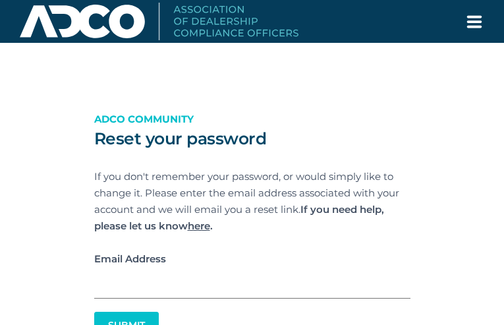  What do you see at coordinates (252, 258) in the screenshot?
I see `label: Email Address` at bounding box center [252, 258].